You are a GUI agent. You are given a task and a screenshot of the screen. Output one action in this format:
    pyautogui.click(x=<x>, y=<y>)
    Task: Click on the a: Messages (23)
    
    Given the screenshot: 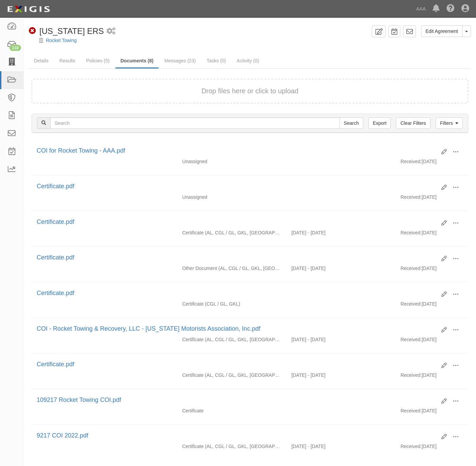 What is the action you would take?
    pyautogui.click(x=180, y=61)
    